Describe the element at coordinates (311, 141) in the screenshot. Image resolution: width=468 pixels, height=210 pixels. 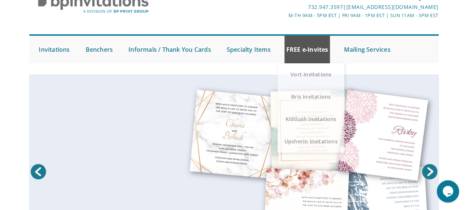
I see `a: Upsherin Invitations` at that location.